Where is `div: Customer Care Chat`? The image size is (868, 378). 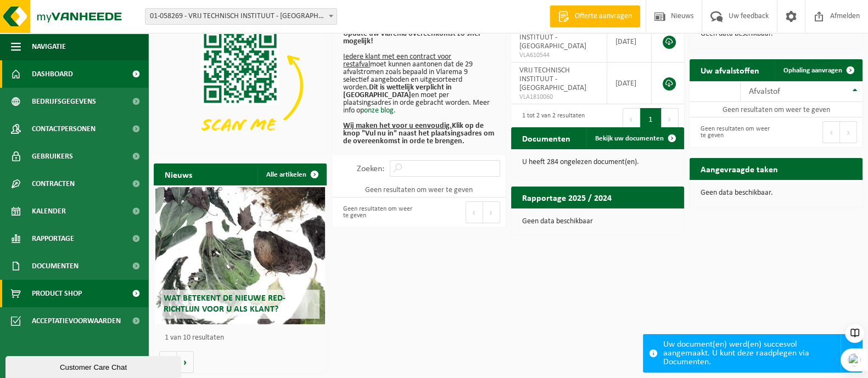
div: Customer Care Chat is located at coordinates (88, 13).